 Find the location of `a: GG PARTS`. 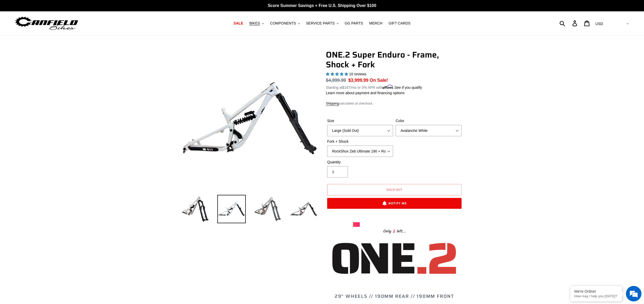

a: GG PARTS is located at coordinates (354, 23).